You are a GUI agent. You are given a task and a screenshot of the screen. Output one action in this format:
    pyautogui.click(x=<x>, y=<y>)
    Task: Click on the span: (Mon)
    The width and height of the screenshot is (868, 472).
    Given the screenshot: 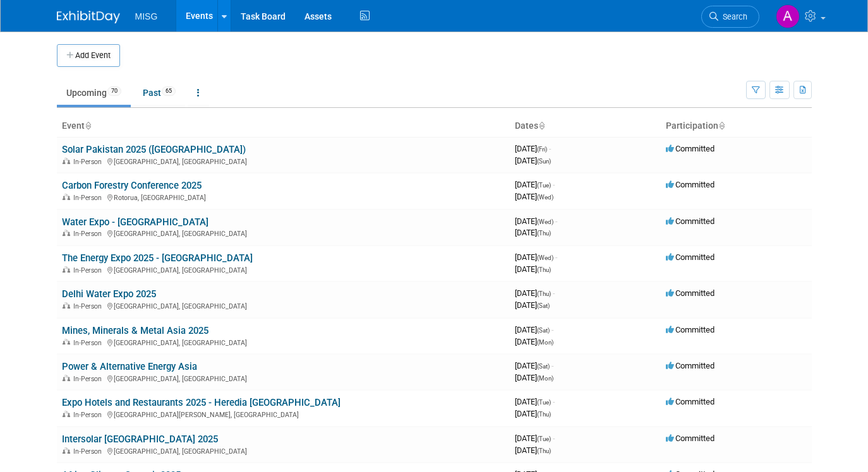 What is the action you would take?
    pyautogui.click(x=545, y=342)
    